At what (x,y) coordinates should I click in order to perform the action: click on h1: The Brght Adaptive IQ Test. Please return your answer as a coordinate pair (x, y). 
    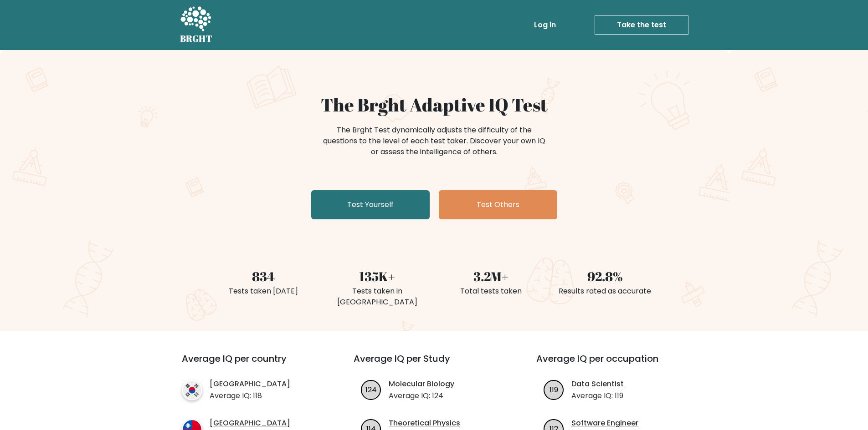
    Looking at the image, I should click on (434, 105).